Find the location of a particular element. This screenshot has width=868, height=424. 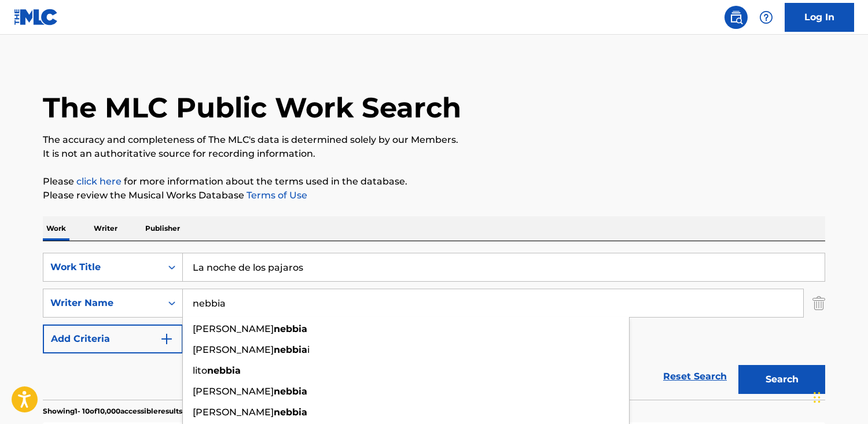

button: Search is located at coordinates (782, 380).